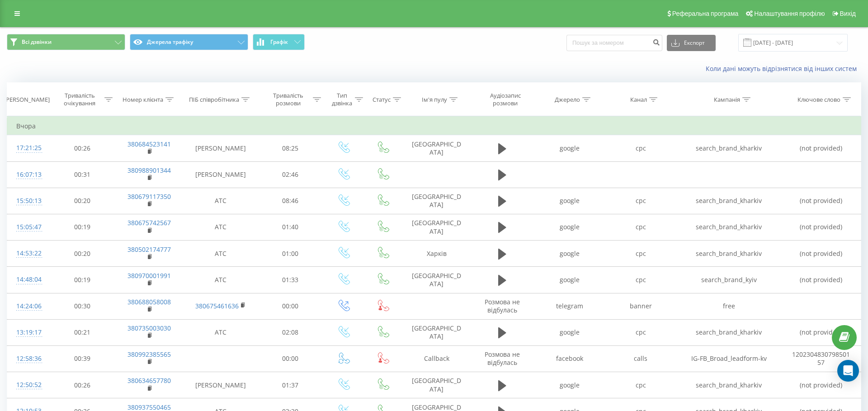  I want to click on input: Пошук за номером, so click(615, 42).